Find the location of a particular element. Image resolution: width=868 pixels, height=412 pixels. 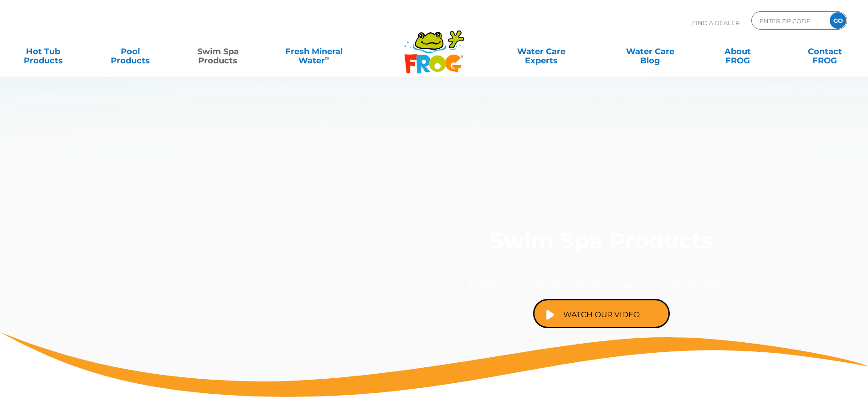

p: Find A Dealer is located at coordinates (716, 23).